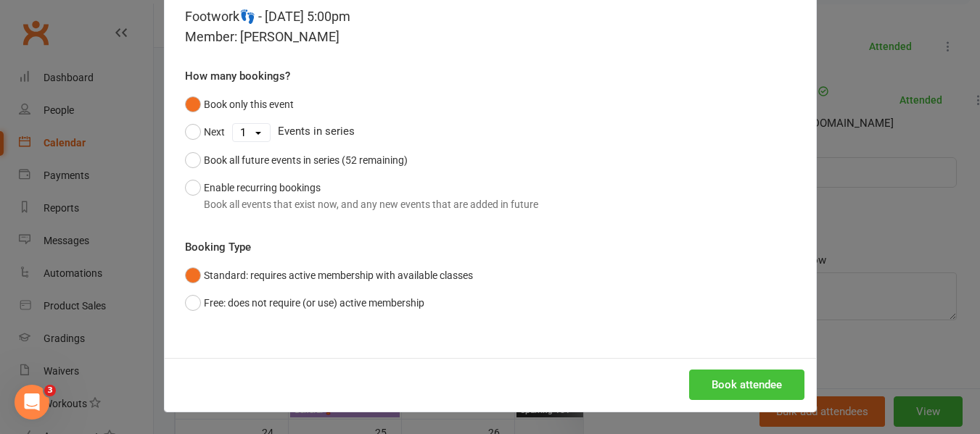 The image size is (980, 434). I want to click on label: Booking Type, so click(218, 247).